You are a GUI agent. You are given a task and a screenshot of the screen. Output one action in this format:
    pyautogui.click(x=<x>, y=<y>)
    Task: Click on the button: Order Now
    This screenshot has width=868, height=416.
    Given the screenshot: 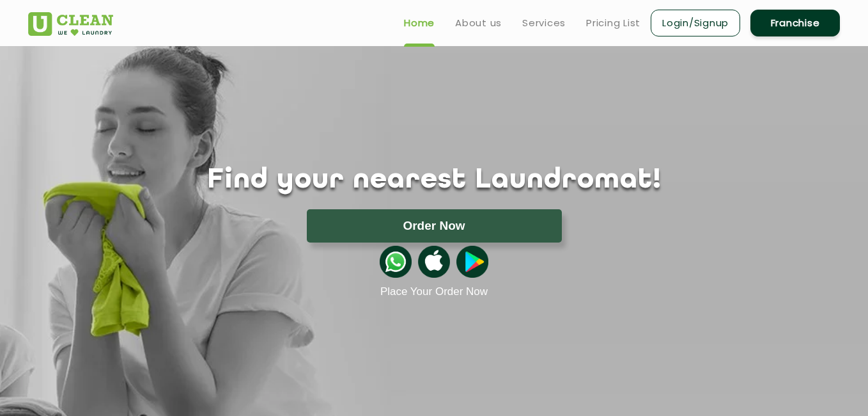 What is the action you would take?
    pyautogui.click(x=434, y=226)
    